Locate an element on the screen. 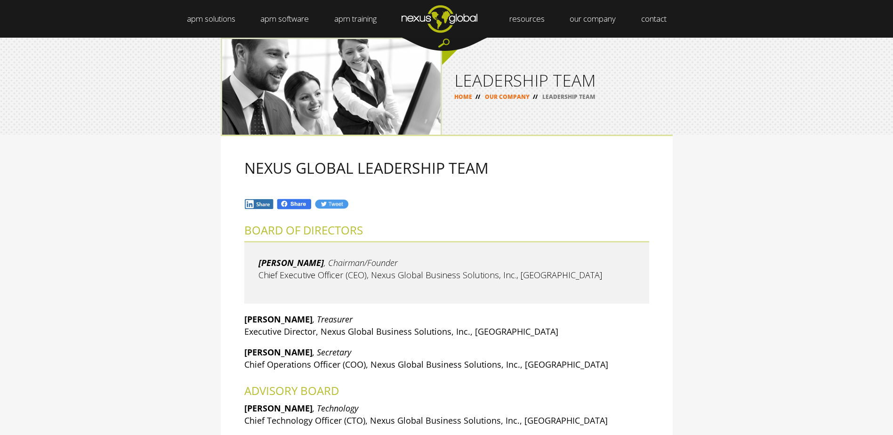 The width and height of the screenshot is (893, 435). a: HOME is located at coordinates (463, 97).